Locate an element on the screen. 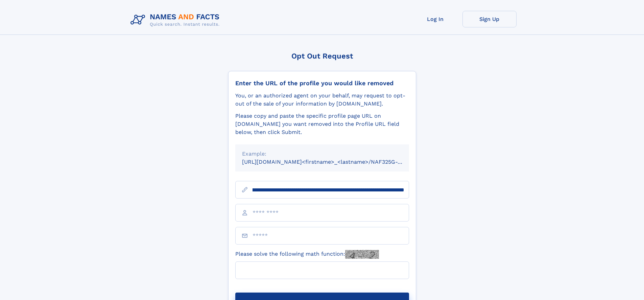 The image size is (644, 300). div: Example: is located at coordinates (322, 154).